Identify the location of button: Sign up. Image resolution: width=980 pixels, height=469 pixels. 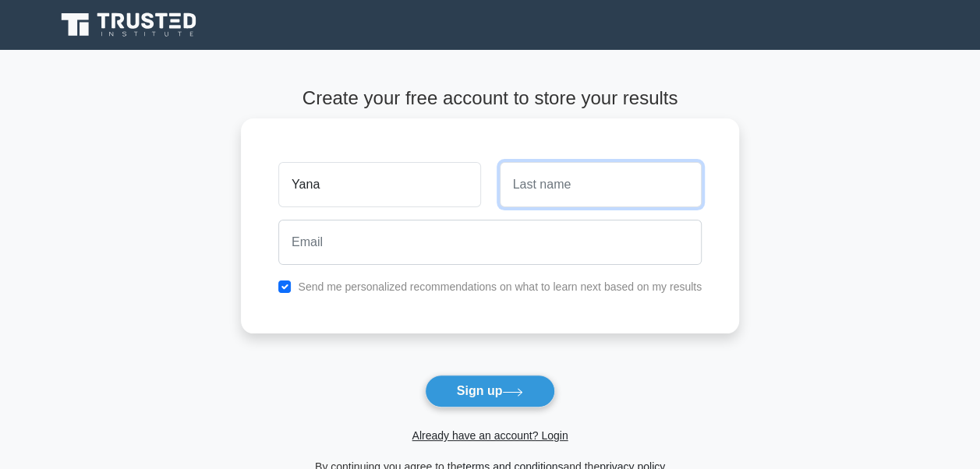
(490, 391).